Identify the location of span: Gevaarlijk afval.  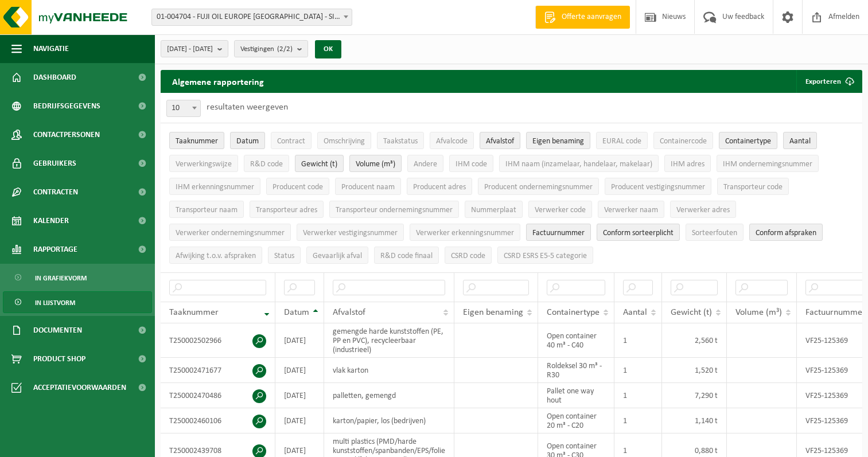
(338, 256).